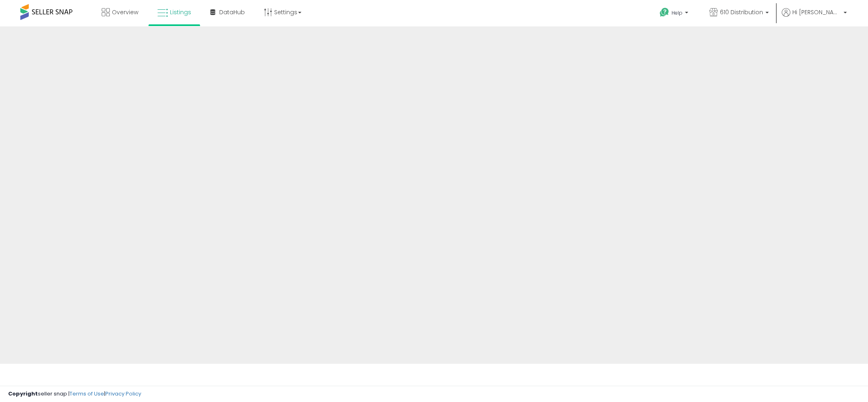 This screenshot has width=868, height=402. What do you see at coordinates (180, 12) in the screenshot?
I see `span: Listings` at bounding box center [180, 12].